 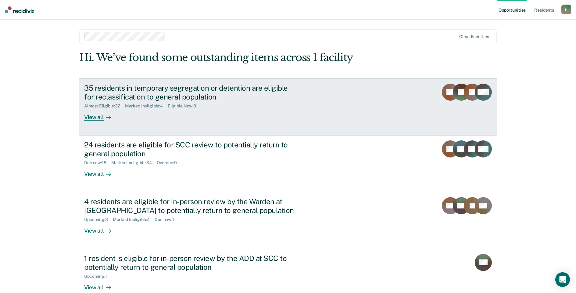 What do you see at coordinates (98, 162) in the screenshot?
I see `div: Due now : 15` at bounding box center [98, 162].